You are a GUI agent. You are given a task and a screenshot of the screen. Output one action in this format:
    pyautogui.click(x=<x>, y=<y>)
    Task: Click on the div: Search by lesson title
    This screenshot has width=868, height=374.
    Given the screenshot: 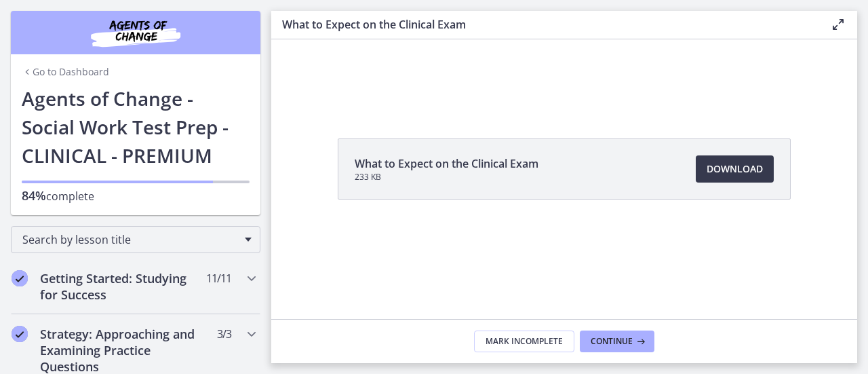 What is the action you would take?
    pyautogui.click(x=135, y=239)
    